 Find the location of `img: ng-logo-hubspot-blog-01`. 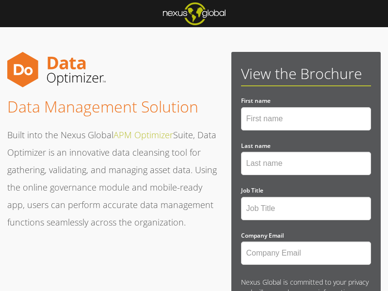

img: ng-logo-hubspot-blog-01 is located at coordinates (194, 14).